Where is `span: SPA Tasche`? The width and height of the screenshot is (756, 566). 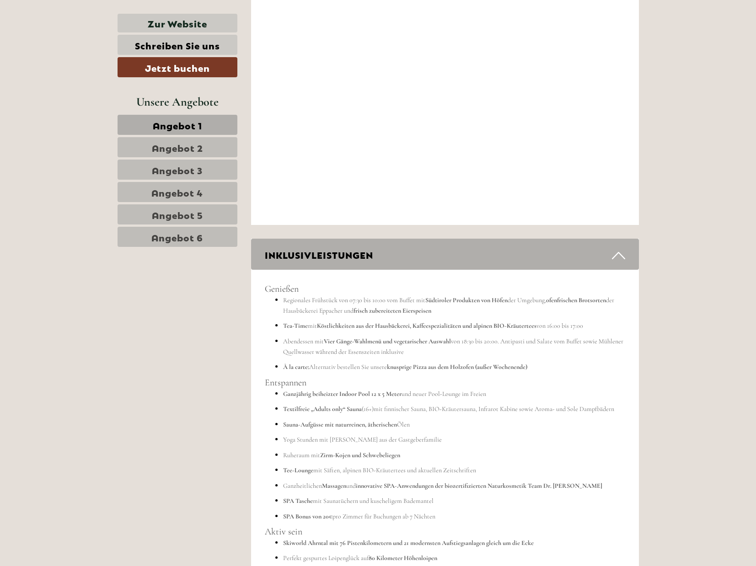 span: SPA Tasche is located at coordinates (298, 501).